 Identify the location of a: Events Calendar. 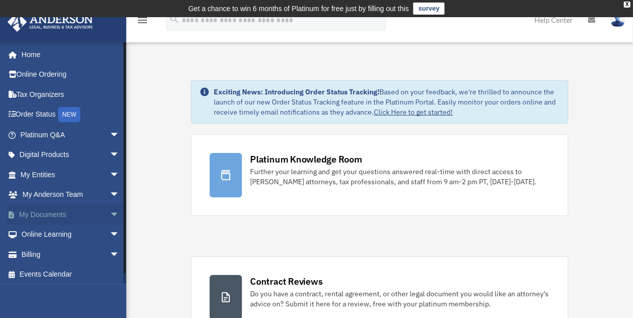
(71, 275).